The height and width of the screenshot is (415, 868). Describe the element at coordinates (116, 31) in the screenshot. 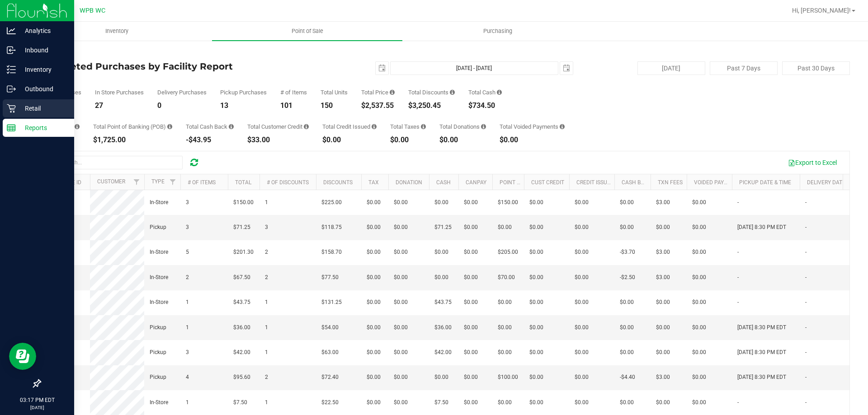

I see `a: Inventory` at that location.